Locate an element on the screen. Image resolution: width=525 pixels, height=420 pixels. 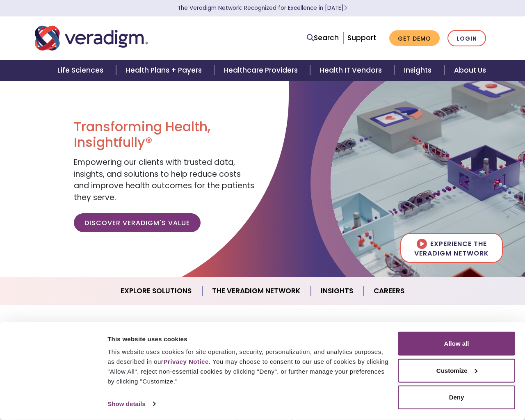
a: Explore Solutions is located at coordinates (156, 291).